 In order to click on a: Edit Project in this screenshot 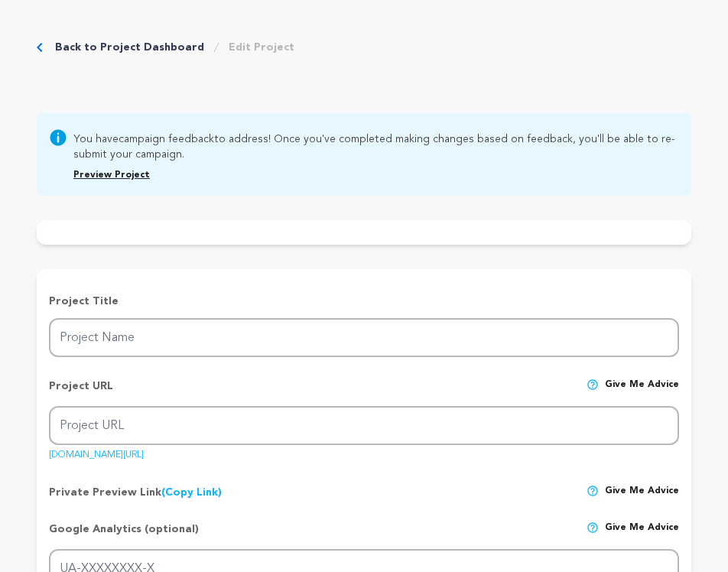, I will do `click(261, 48)`.